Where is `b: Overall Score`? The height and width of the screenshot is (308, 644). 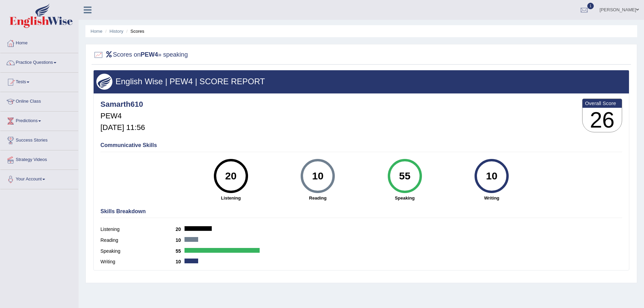
b: Overall Score is located at coordinates (602, 103).